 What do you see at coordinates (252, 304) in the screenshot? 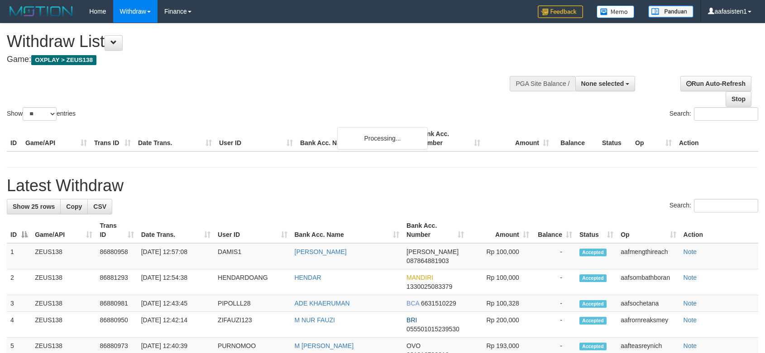
I see `td: PIPOLLL28` at bounding box center [252, 304].